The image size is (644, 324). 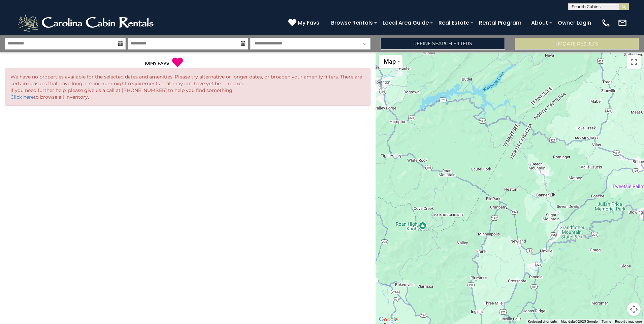 I want to click on a: My Favs, so click(x=304, y=23).